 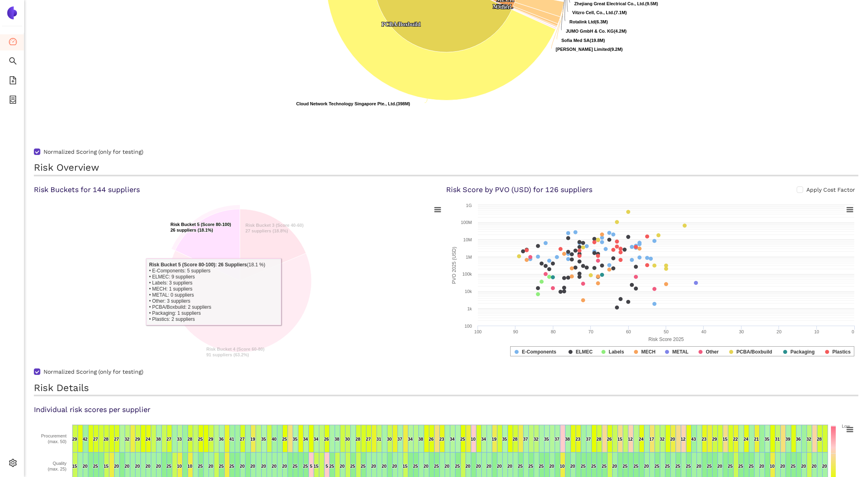 I want to click on text: 36, so click(x=798, y=439).